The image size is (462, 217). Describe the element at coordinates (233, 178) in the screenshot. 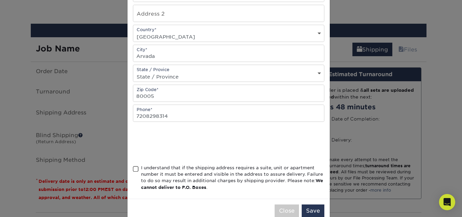

I see `div: I understand that if the shipping address requires a suite, unit or apartment number it must be e...` at that location.